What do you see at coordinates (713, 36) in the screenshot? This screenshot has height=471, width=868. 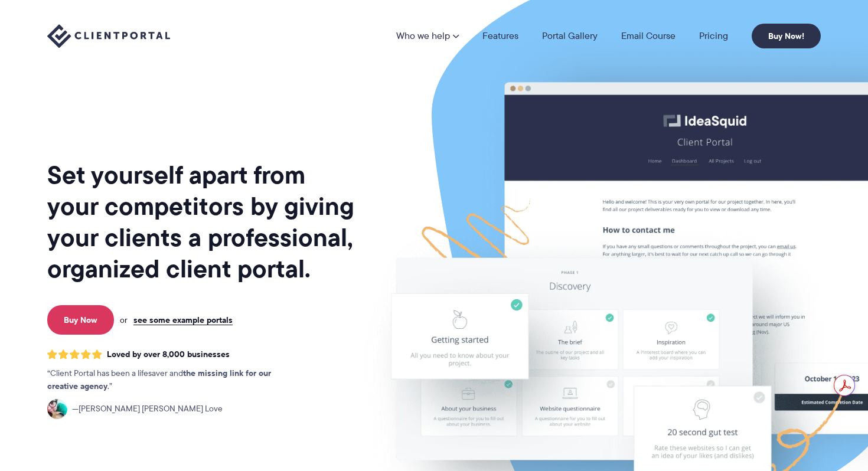 I see `a: Pricing` at bounding box center [713, 36].